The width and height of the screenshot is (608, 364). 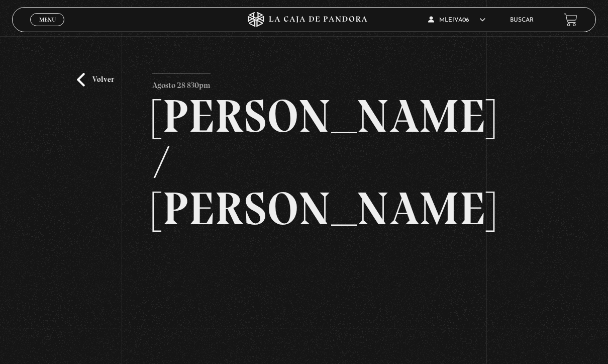 I want to click on a: View your shopping cart, so click(x=571, y=20).